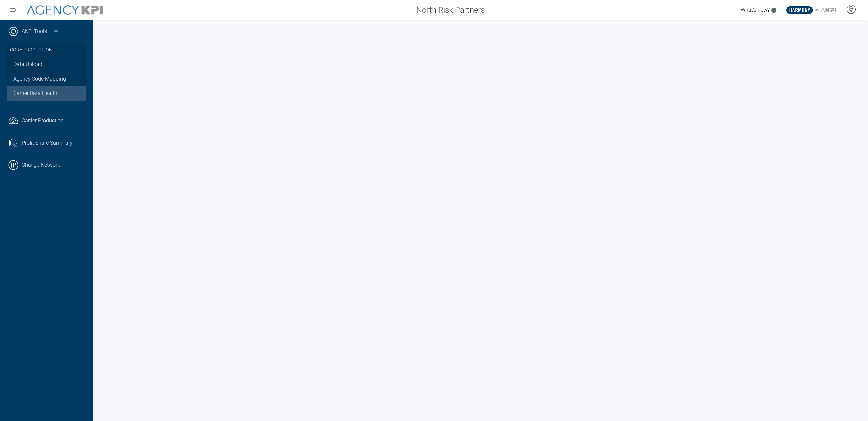 This screenshot has width=868, height=421. Describe the element at coordinates (755, 10) in the screenshot. I see `span: What's new?` at that location.